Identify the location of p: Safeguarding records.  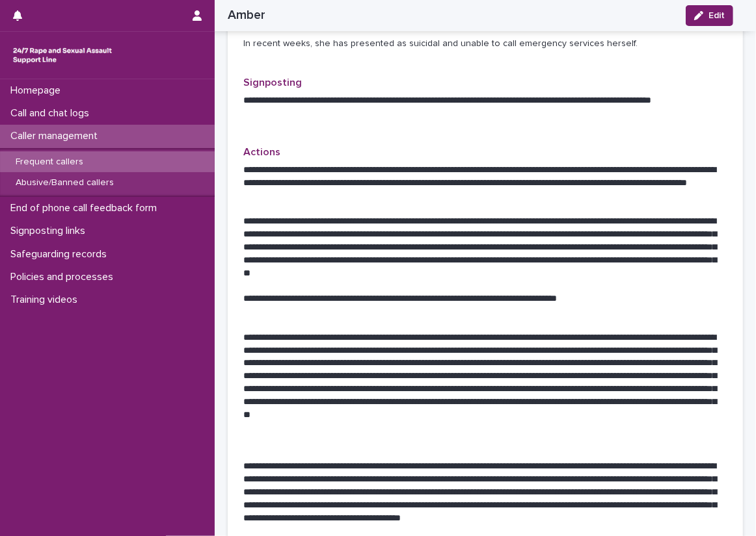
(61, 254).